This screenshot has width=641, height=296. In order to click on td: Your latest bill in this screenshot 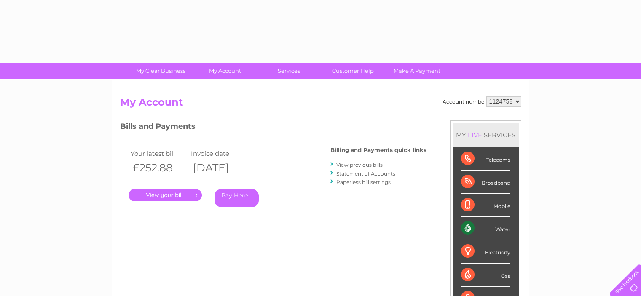, I will do `click(159, 154)`.